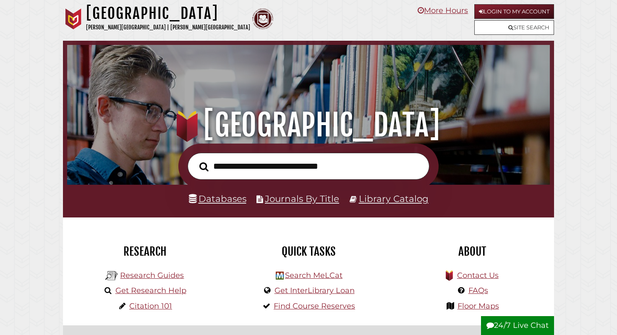  Describe the element at coordinates (302, 199) in the screenshot. I see `a: Journals By Title` at that location.